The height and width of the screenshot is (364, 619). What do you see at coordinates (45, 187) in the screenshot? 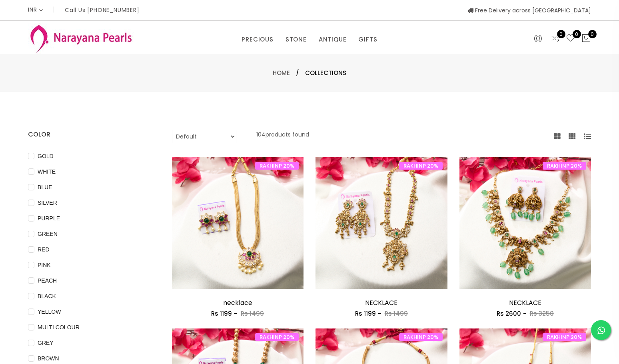
I see `span: BLUE` at bounding box center [45, 187].